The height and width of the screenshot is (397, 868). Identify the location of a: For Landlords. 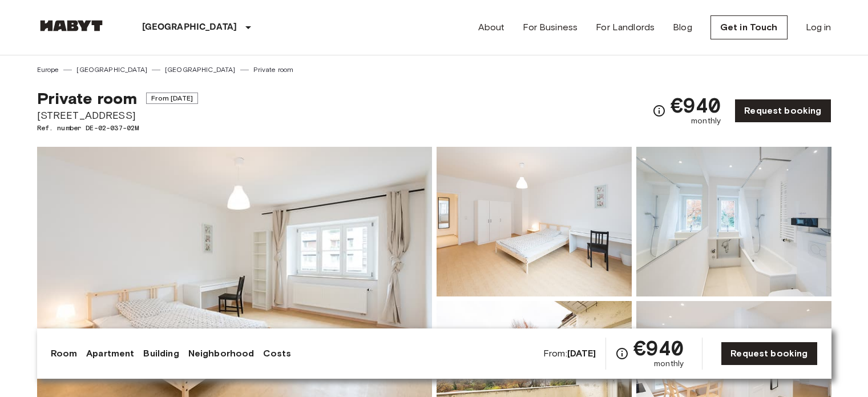
(625, 27).